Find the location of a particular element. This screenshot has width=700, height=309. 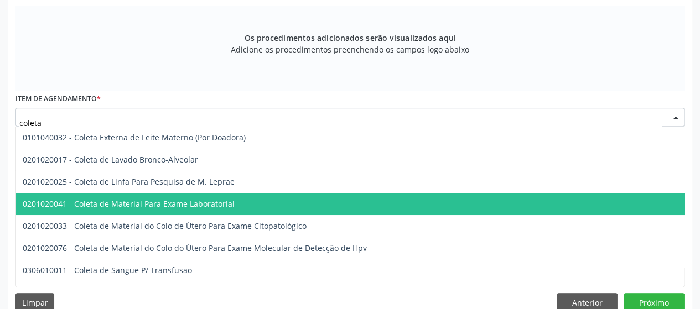

span: Adicione os procedimentos preenchendo os campos logo abaixo is located at coordinates (350, 49).